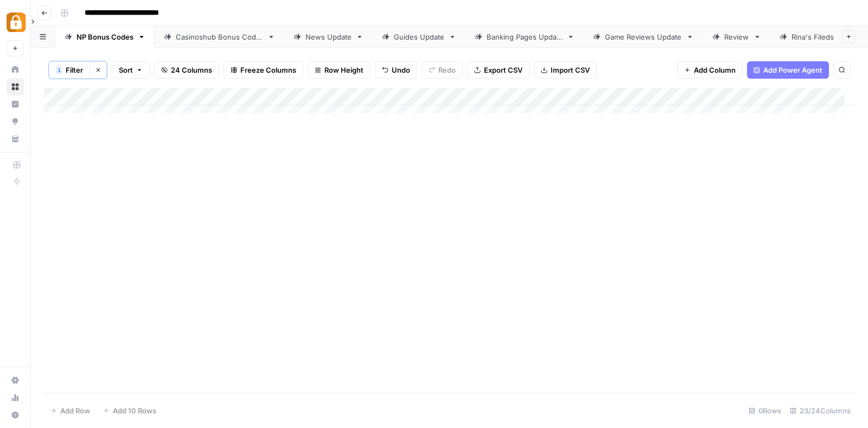  I want to click on a: Opportunities, so click(15, 121).